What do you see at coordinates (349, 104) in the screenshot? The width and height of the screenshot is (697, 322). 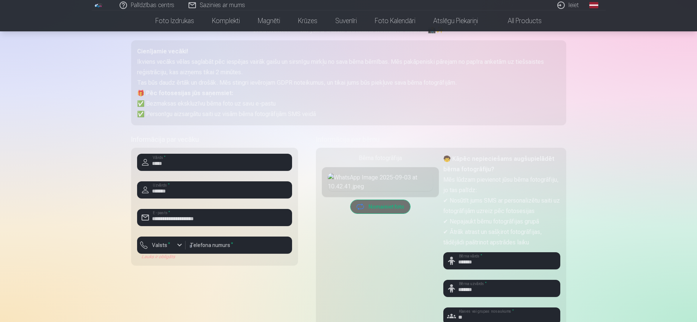 I see `p: ✅ Bezmaksas ekskluzīvu bērna foto uz savu e-pastu` at bounding box center [349, 104].